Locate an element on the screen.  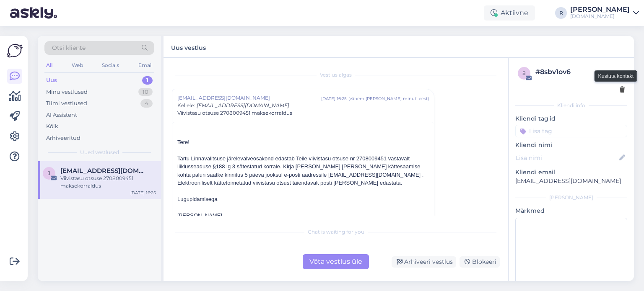
input: Lisa nimi is located at coordinates (567, 158).